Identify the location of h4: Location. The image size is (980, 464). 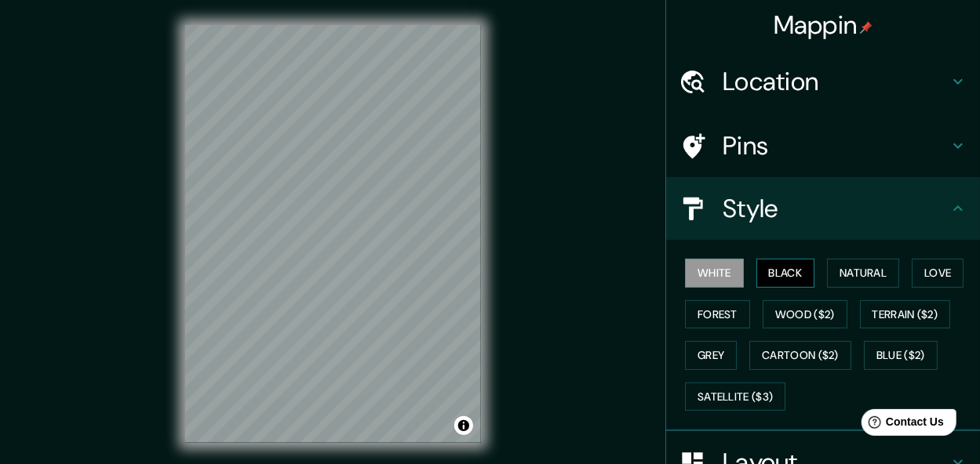
(836, 81).